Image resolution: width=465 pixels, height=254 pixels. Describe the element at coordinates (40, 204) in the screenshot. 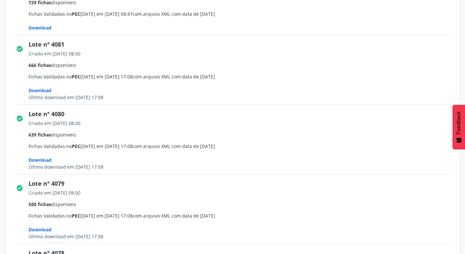

I see `span: 500 fichas` at that location.